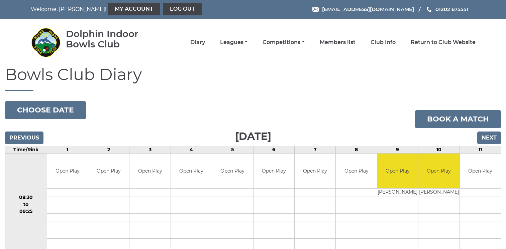 The height and width of the screenshot is (249, 506). What do you see at coordinates (447, 9) in the screenshot?
I see `a: Phone us 01202 675551` at bounding box center [447, 9].